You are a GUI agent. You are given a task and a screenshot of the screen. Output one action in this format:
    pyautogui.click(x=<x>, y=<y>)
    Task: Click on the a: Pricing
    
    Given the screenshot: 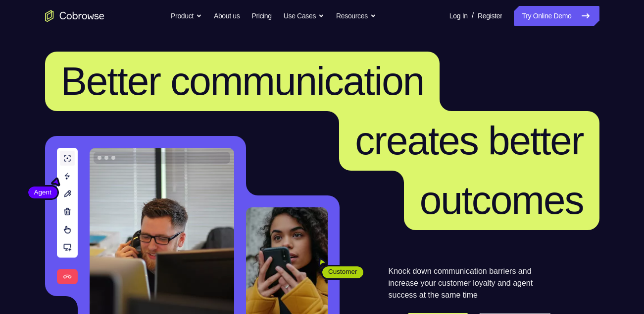 What is the action you would take?
    pyautogui.click(x=261, y=16)
    